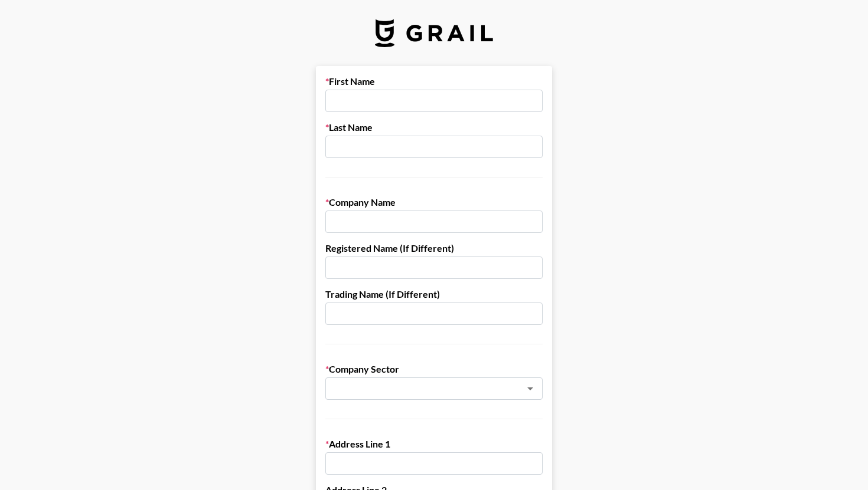 This screenshot has height=490, width=868. Describe the element at coordinates (434, 202) in the screenshot. I see `label: Company Name` at that location.